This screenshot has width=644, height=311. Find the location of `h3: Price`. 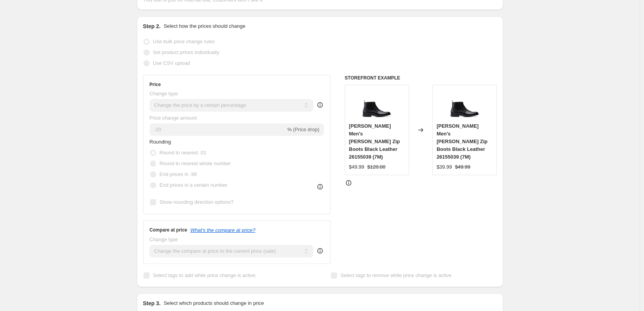

h3: Price is located at coordinates (155, 85).